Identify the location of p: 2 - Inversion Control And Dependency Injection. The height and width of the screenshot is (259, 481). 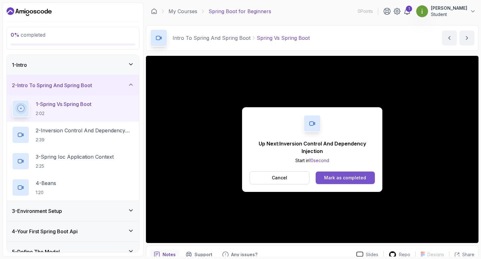
(85, 130).